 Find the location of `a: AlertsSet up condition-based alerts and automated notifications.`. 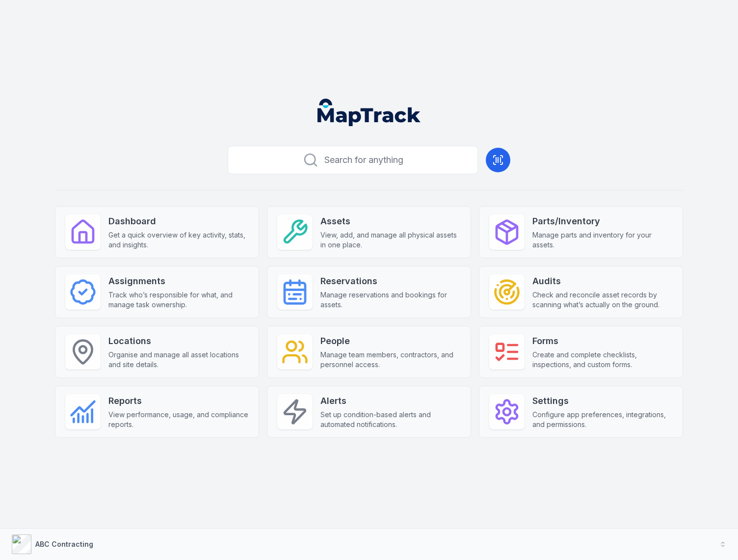

a: AlertsSet up condition-based alerts and automated notifications. is located at coordinates (369, 411).